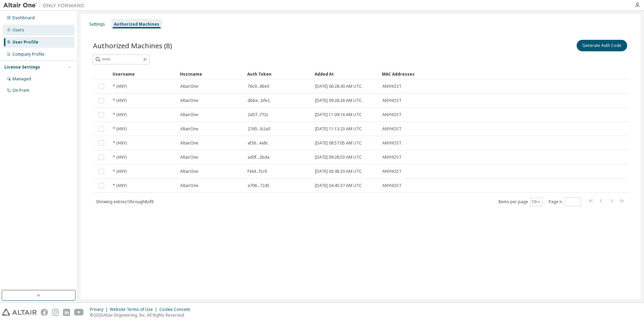 The height and width of the screenshot is (322, 644). What do you see at coordinates (44, 312) in the screenshot?
I see `img: facebook.svg` at bounding box center [44, 312].